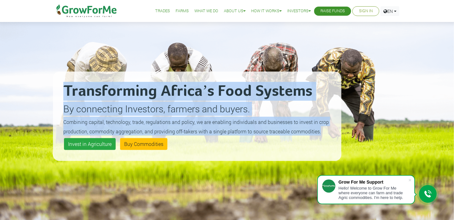 The height and width of the screenshot is (220, 454). What do you see at coordinates (197, 109) in the screenshot?
I see `p: By connecting Investors, farmers and buyers.` at bounding box center [197, 109].